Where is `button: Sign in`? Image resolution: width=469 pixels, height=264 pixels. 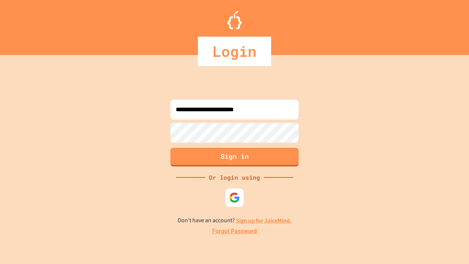
button: Sign in is located at coordinates (235, 157).